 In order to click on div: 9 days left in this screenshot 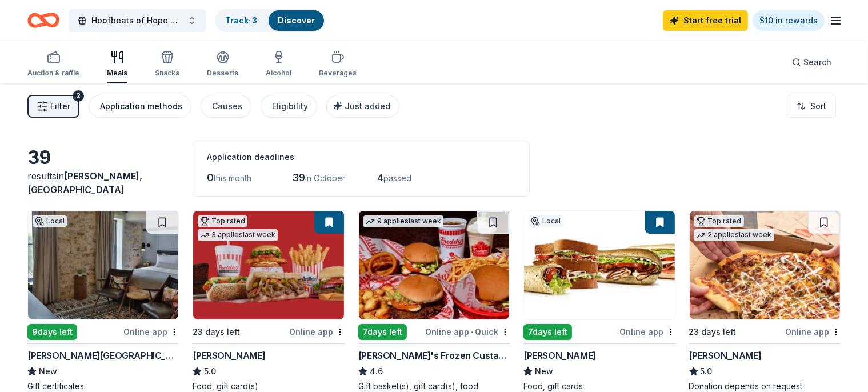, I will do `click(52, 332)`.